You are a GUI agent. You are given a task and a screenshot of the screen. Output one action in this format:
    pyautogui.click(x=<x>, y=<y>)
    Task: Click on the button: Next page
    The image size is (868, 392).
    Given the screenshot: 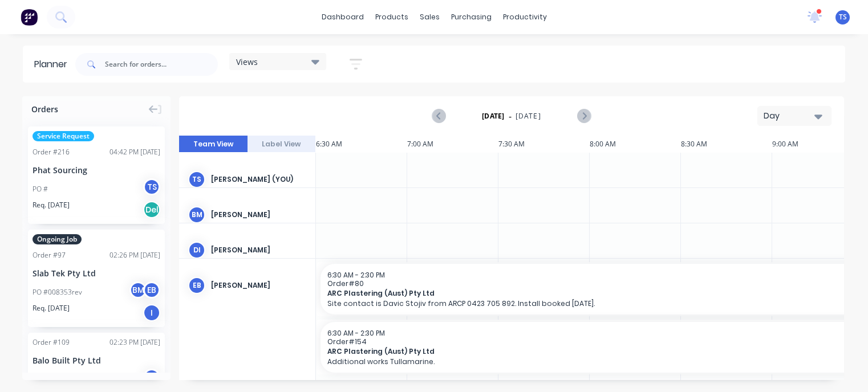 What is the action you would take?
    pyautogui.click(x=584, y=115)
    